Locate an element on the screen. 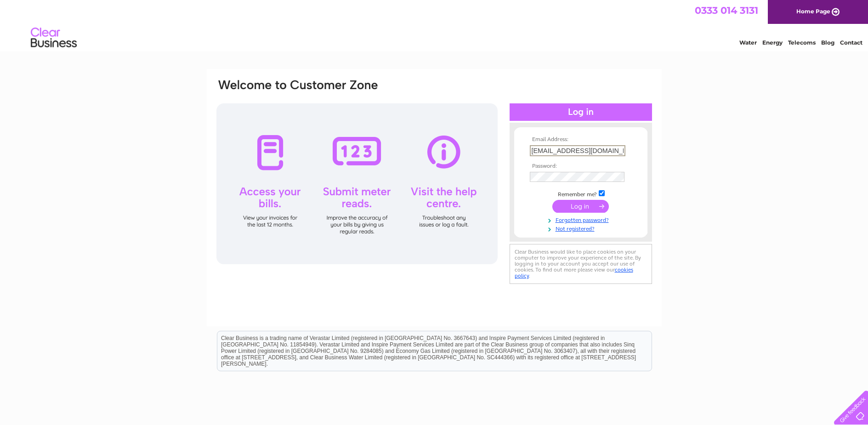 The image size is (868, 425). input: Submit is located at coordinates (580, 206).